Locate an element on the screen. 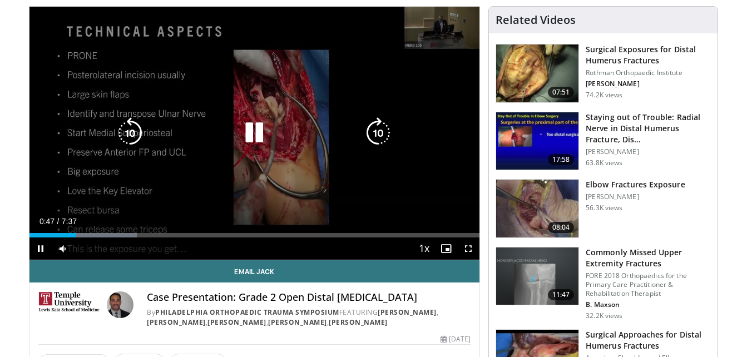 The width and height of the screenshot is (747, 357). h3: Commonly Missed Upper Extremity Fractures is located at coordinates (648, 258).